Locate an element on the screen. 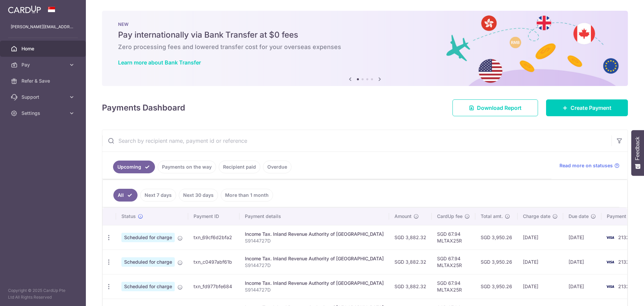  a: Next 30 days is located at coordinates (198, 195).